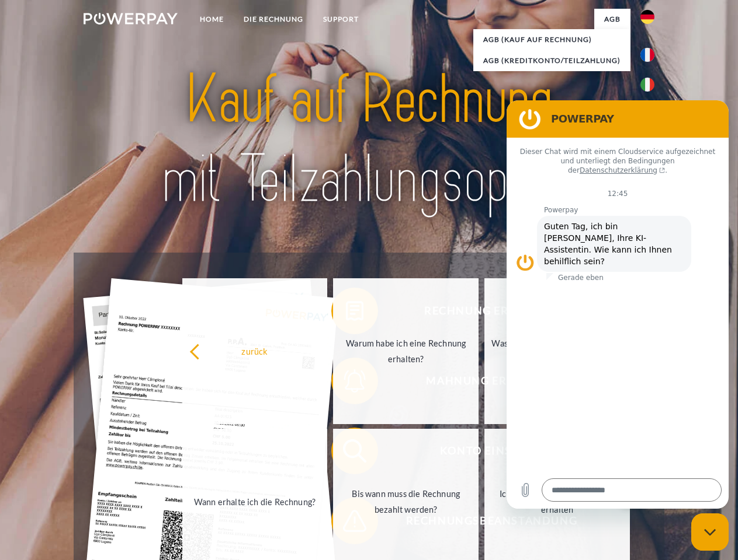  What do you see at coordinates (552, 61) in the screenshot?
I see `a: AGB (Kreditkonto/Teilzahlung)` at bounding box center [552, 61].